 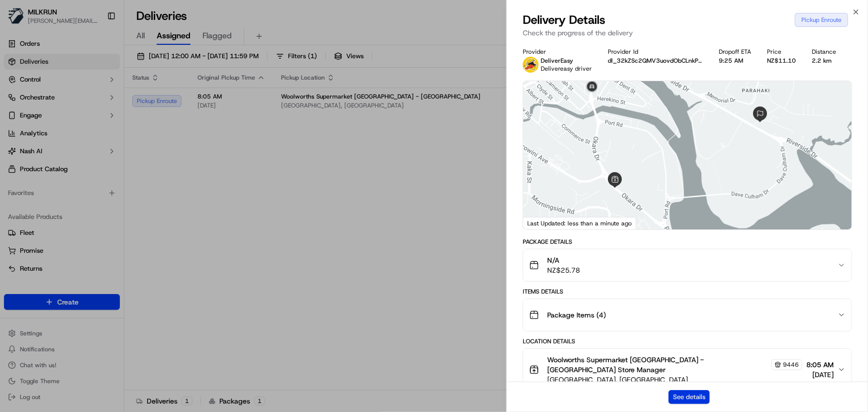 What do you see at coordinates (781, 52) in the screenshot?
I see `div: Price` at bounding box center [781, 52].